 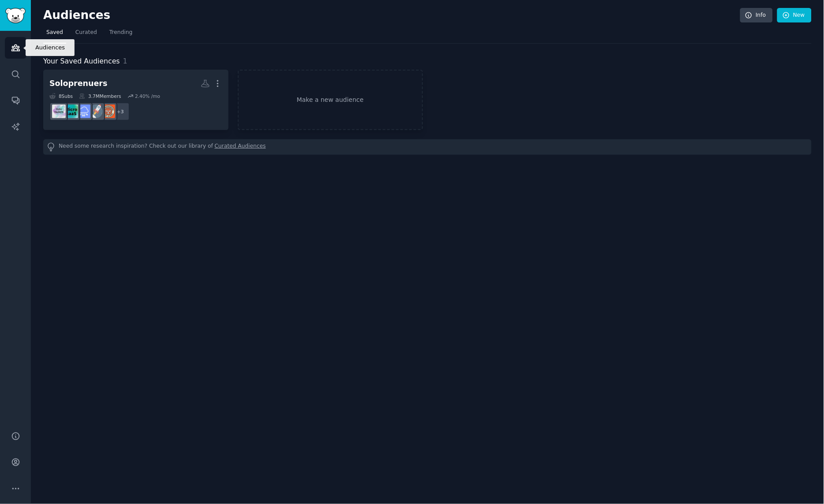 What do you see at coordinates (81, 61) in the screenshot?
I see `span: Your Saved Audiences` at bounding box center [81, 61].